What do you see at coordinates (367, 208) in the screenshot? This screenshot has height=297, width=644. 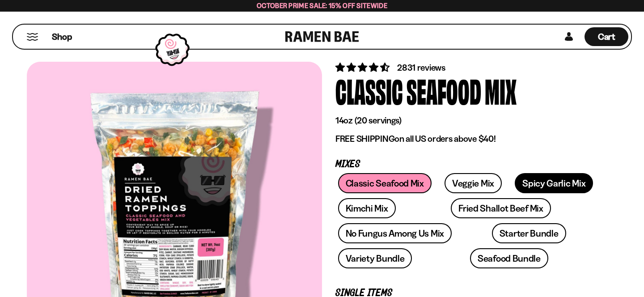 I see `a: Kimchi Mix` at bounding box center [367, 208].